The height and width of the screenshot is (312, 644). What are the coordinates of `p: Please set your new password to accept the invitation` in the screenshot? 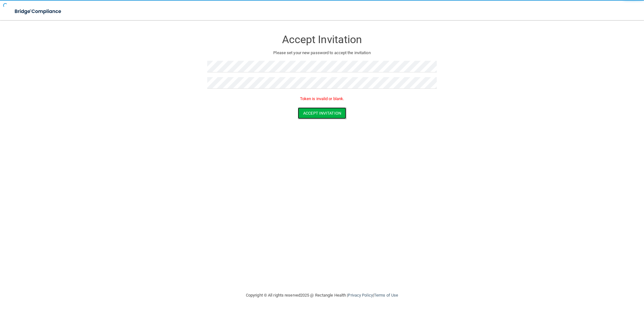 It's located at (322, 53).